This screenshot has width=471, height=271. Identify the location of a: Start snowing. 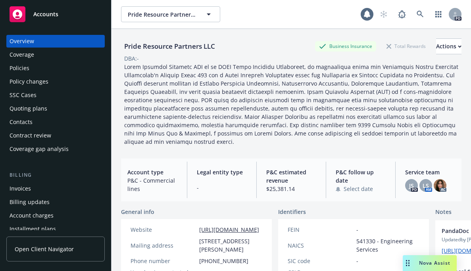
(383, 14).